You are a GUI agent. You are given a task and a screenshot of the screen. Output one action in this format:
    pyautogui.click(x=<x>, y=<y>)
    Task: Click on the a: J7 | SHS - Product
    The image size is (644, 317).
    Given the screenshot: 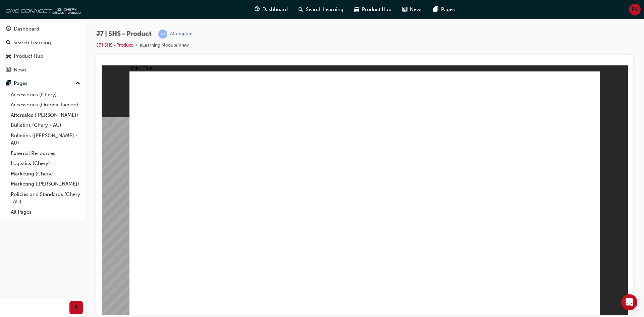 What is the action you would take?
    pyautogui.click(x=115, y=45)
    